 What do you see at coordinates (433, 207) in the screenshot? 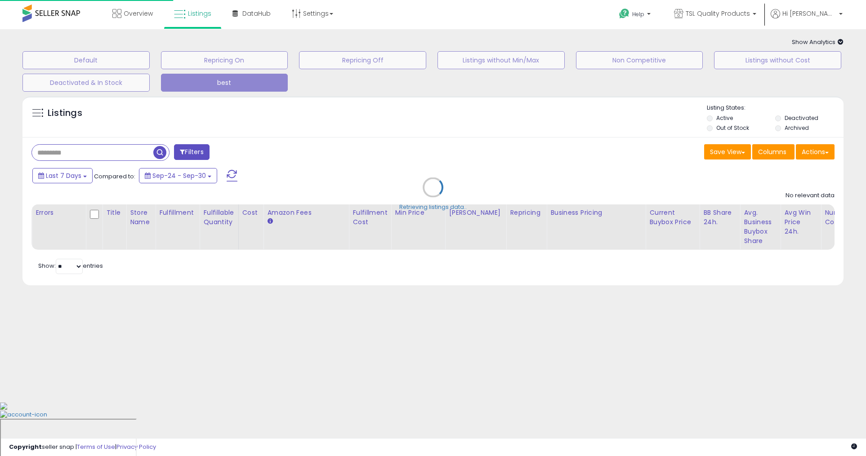
I see `div: Retrieving listings data..` at bounding box center [433, 207].